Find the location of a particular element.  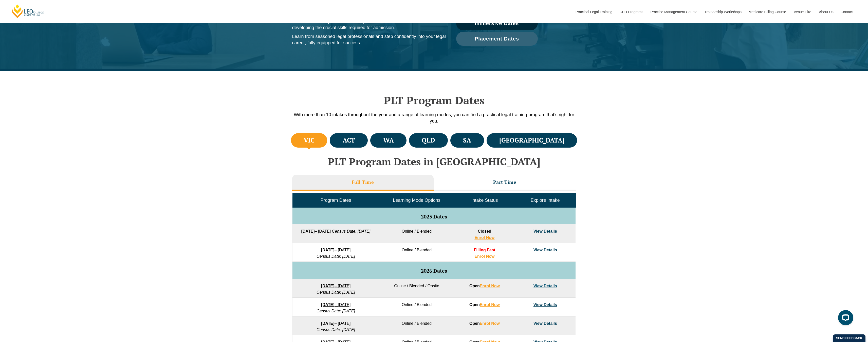

span: Filling Fast is located at coordinates (485, 250).